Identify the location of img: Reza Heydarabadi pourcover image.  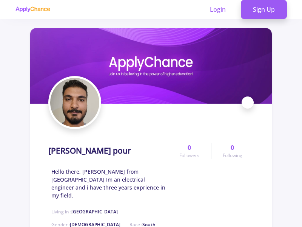
(151, 66).